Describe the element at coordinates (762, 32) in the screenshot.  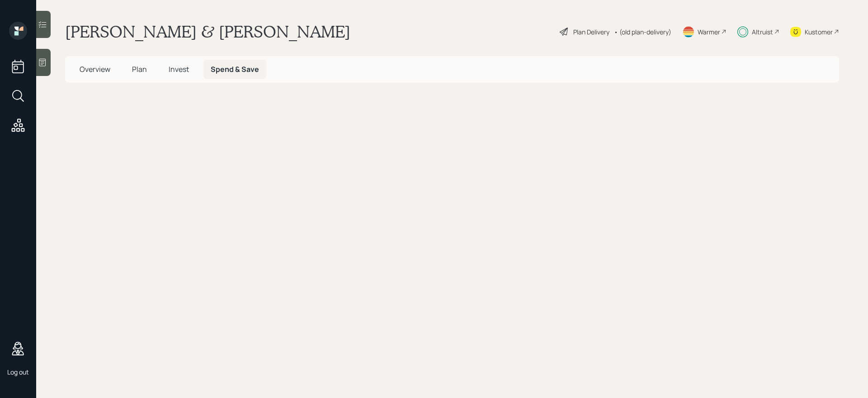
I see `div: Altruist` at that location.